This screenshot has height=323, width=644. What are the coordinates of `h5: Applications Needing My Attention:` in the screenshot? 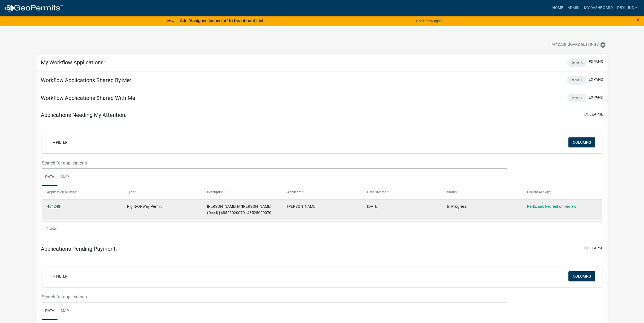 It's located at (84, 115).